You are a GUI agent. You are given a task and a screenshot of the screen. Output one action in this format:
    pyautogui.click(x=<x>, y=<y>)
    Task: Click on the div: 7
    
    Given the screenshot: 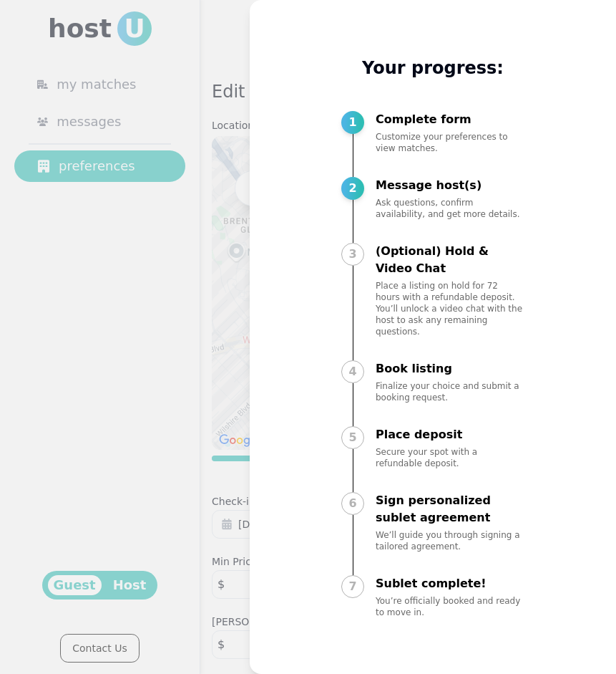 What is the action you would take?
    pyautogui.click(x=353, y=586)
    